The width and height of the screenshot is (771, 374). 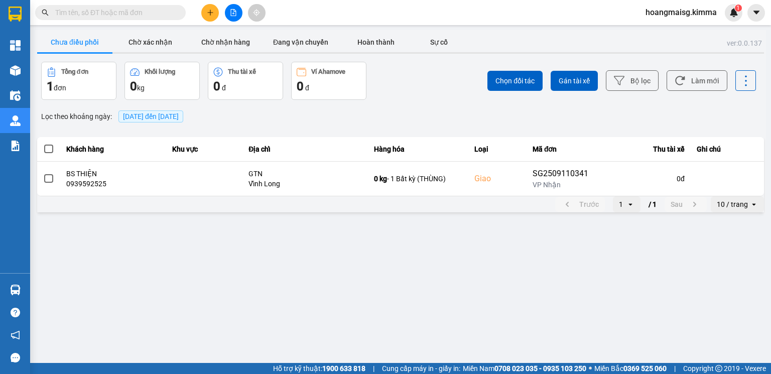 I want to click on div: 0939592525, so click(x=113, y=184).